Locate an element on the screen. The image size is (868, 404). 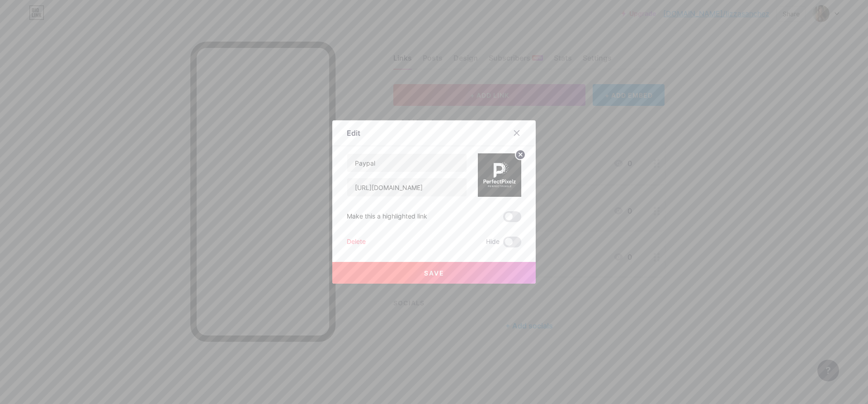
input: URL is located at coordinates (407, 187).